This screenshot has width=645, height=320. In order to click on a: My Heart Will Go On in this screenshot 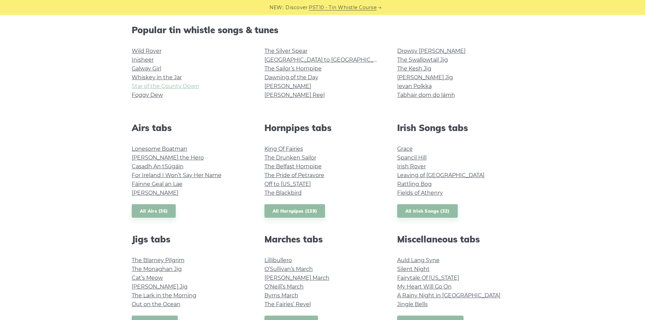, I will do `click(424, 286)`.